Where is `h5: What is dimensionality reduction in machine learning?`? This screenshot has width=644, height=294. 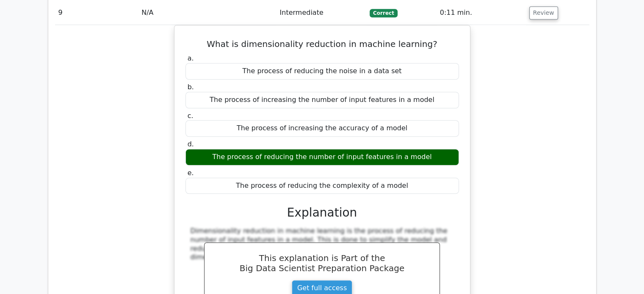
h5: What is dimensionality reduction in machine learning? is located at coordinates (322, 44).